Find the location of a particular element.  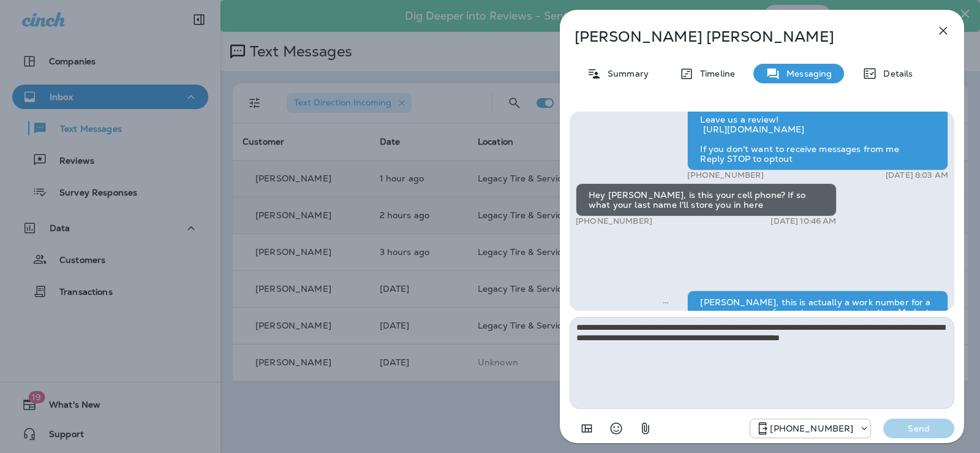

button: Select an emoji is located at coordinates (616, 428).